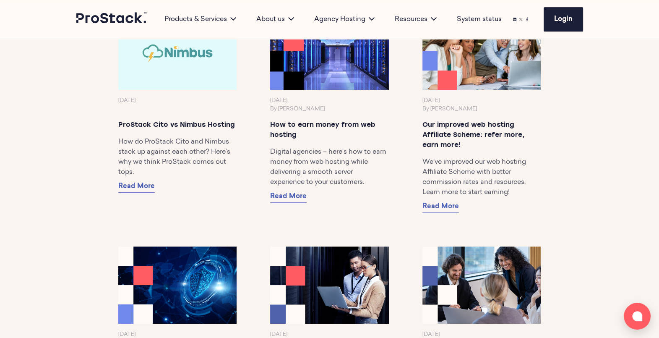  What do you see at coordinates (416, 19) in the screenshot?
I see `div: Resources` at bounding box center [416, 19].